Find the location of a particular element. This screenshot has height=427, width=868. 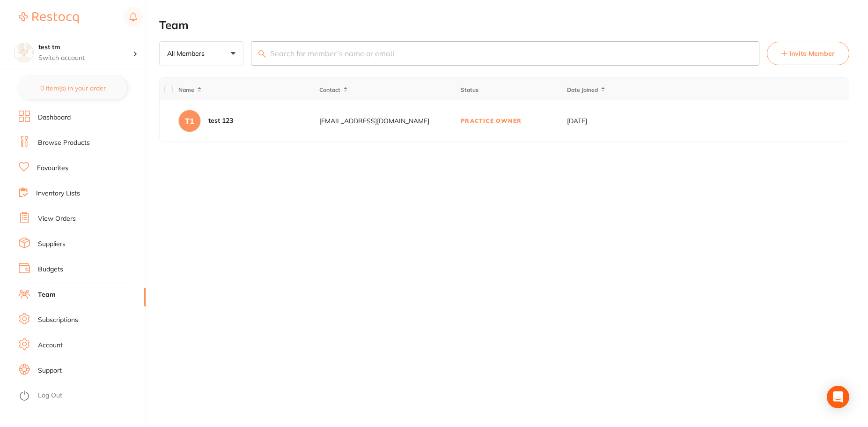

span: Name is located at coordinates (187, 90).